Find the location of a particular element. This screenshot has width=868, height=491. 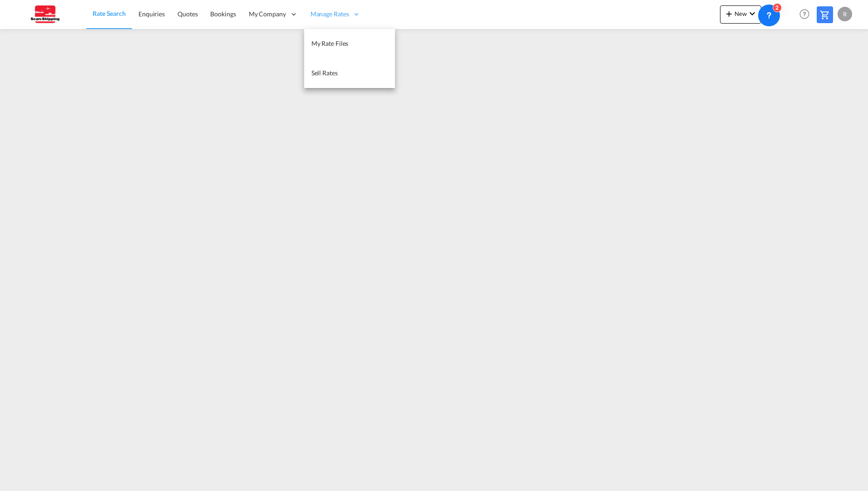

span: My Rate Files is located at coordinates (330, 43).